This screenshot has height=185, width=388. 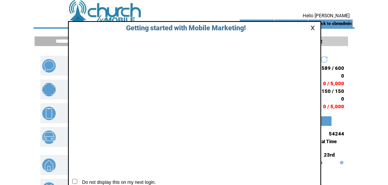 I want to click on img: vehicle-listing.png, so click(x=49, y=137).